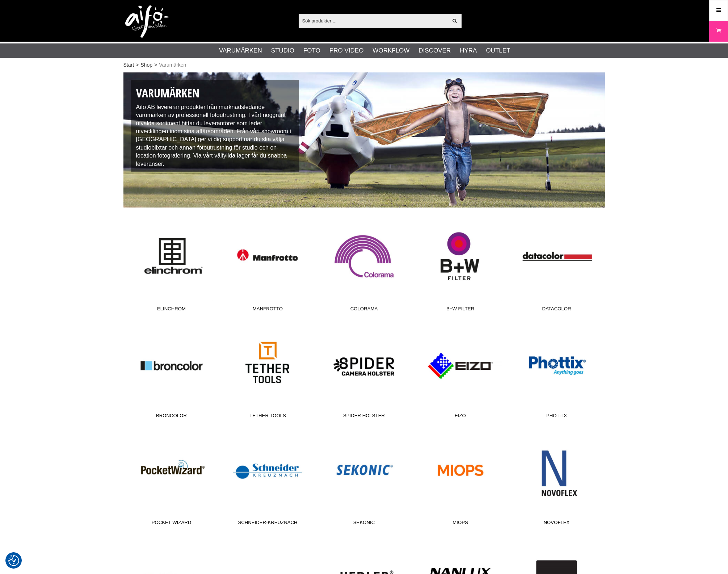 The height and width of the screenshot is (574, 728). What do you see at coordinates (268, 417) in the screenshot?
I see `span: Tether Tools` at bounding box center [268, 417].